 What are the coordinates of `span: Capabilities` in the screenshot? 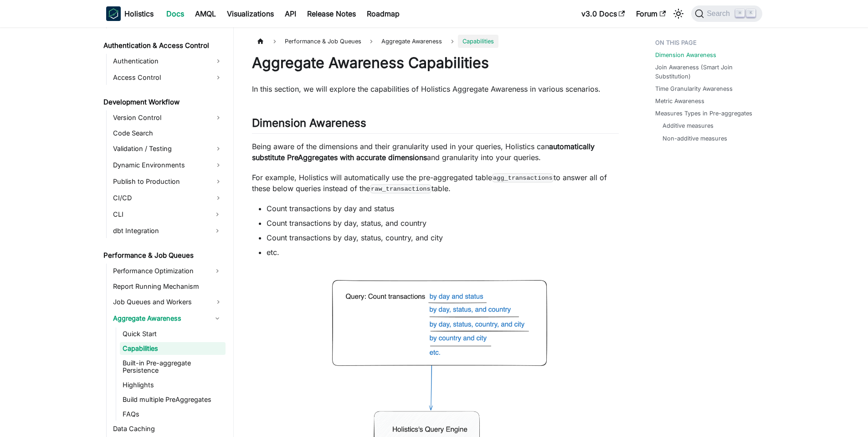 It's located at (478, 41).